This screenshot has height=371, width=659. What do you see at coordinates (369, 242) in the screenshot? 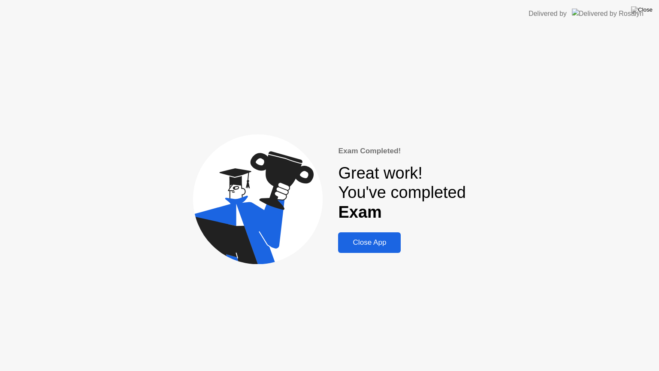
I see `div: Close App` at bounding box center [369, 242].